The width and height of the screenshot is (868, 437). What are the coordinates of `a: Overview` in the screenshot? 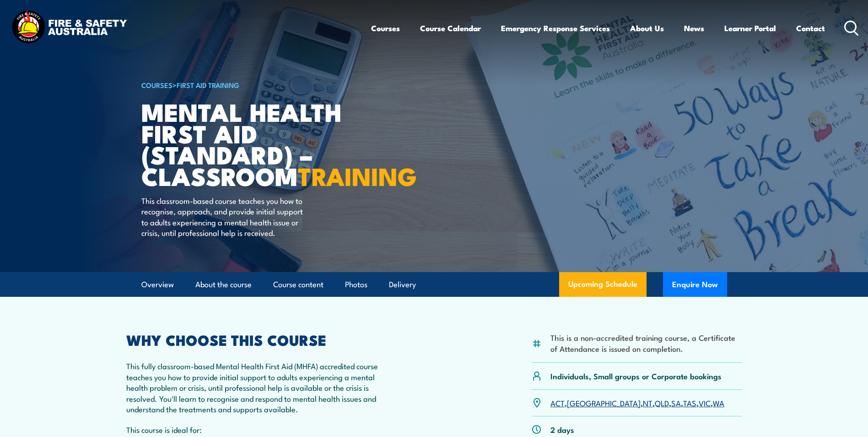 It's located at (157, 285).